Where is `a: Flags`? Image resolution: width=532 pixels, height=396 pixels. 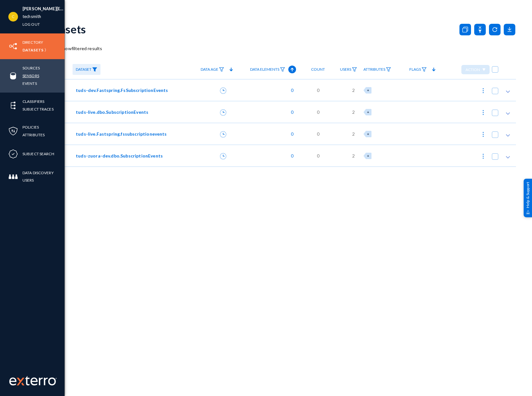
a: Flags is located at coordinates (418, 70).